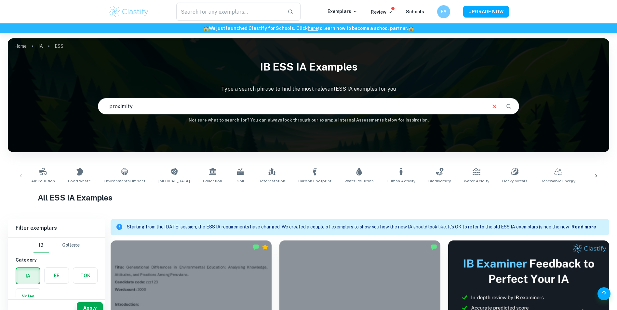 Image resolution: width=617 pixels, height=310 pixels. What do you see at coordinates (558, 181) in the screenshot?
I see `span: Renewable Energy` at bounding box center [558, 181].